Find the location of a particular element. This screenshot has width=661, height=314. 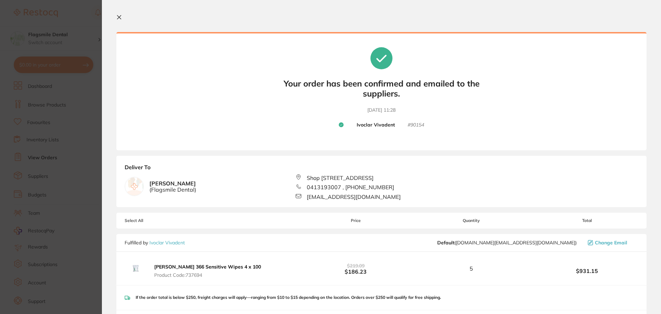

button: Change Email is located at coordinates (612, 243).